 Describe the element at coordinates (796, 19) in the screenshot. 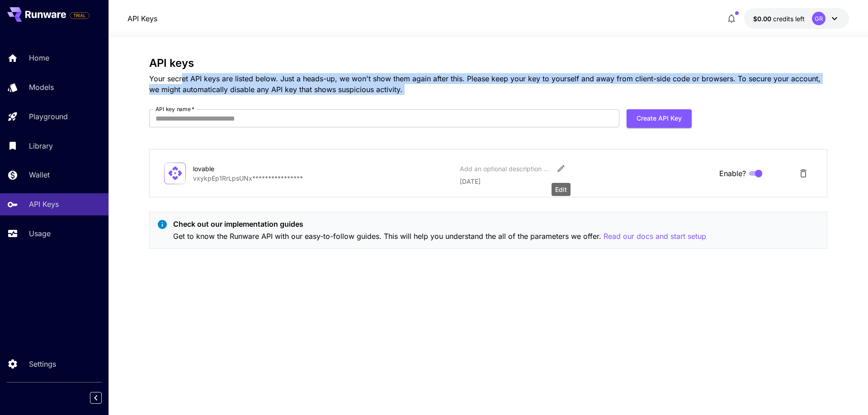

I see `button: $0.00GR` at that location.